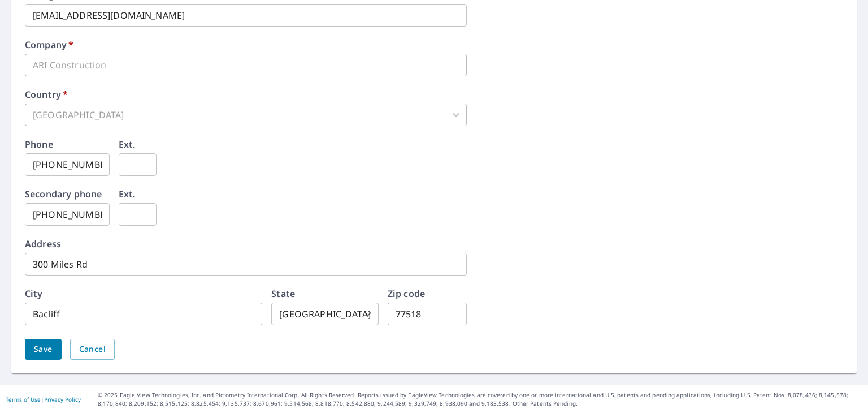  What do you see at coordinates (23, 399) in the screenshot?
I see `a: Terms of Use` at bounding box center [23, 399].